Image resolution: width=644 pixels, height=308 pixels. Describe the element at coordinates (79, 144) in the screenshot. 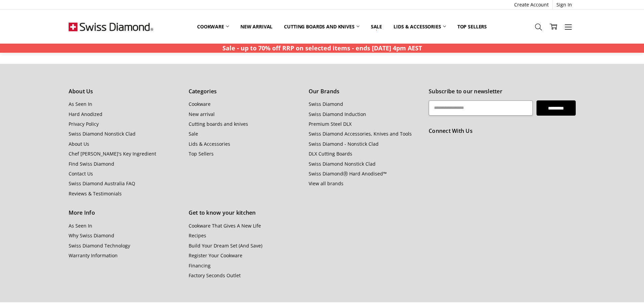

I see `a: About Us` at that location.